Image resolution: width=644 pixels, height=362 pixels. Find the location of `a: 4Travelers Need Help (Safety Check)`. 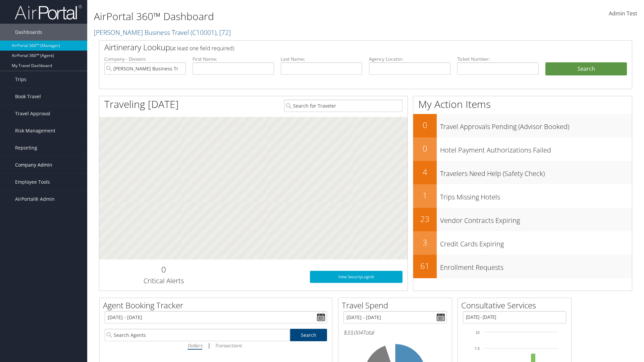

a: 4Travelers Need Help (Safety Check) is located at coordinates (522, 172).